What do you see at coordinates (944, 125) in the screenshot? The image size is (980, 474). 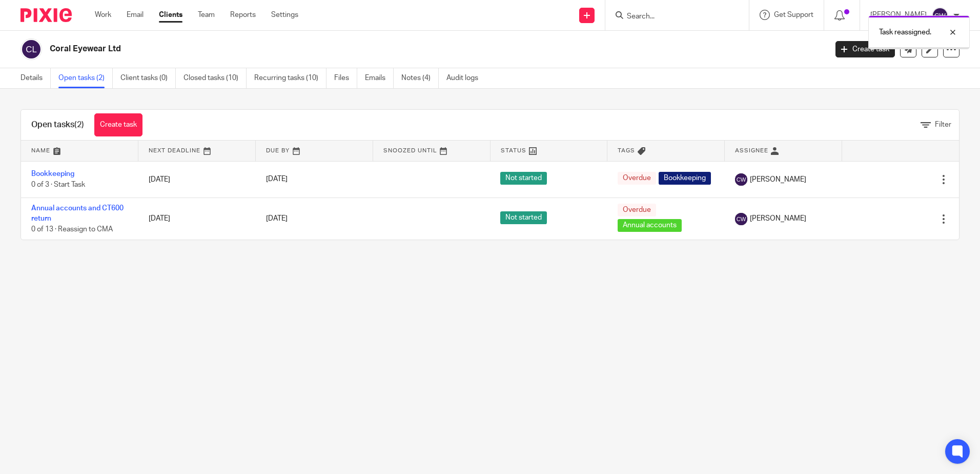 I see `span: Filter` at bounding box center [944, 125].